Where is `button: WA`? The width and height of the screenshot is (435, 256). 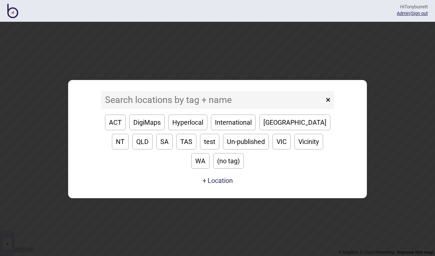
button: WA is located at coordinates (200, 161).